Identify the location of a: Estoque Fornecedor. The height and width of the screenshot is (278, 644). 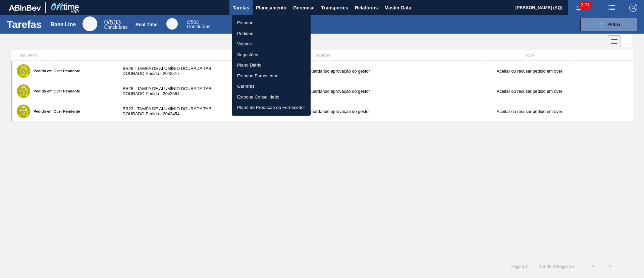
(271, 76).